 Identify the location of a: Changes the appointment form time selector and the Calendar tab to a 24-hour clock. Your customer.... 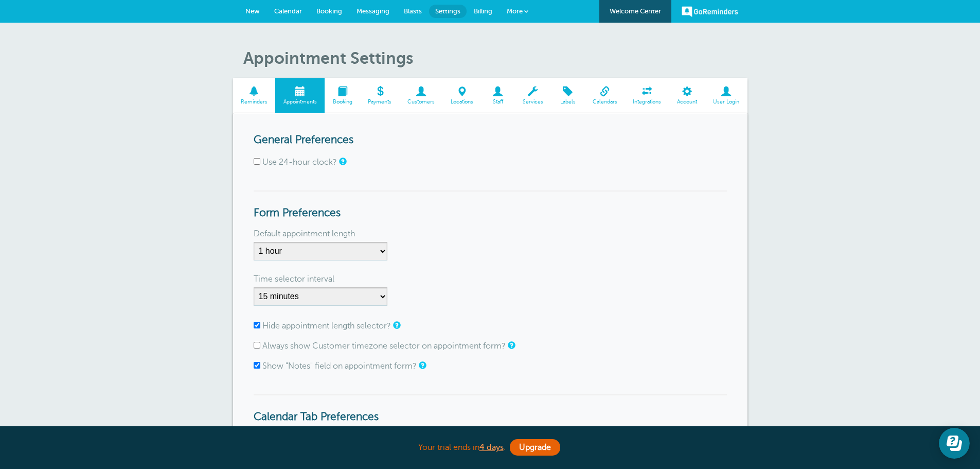
(342, 161).